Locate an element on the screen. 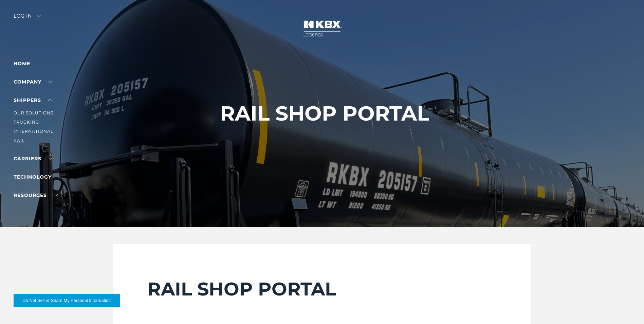  a: Trucking is located at coordinates (26, 122).